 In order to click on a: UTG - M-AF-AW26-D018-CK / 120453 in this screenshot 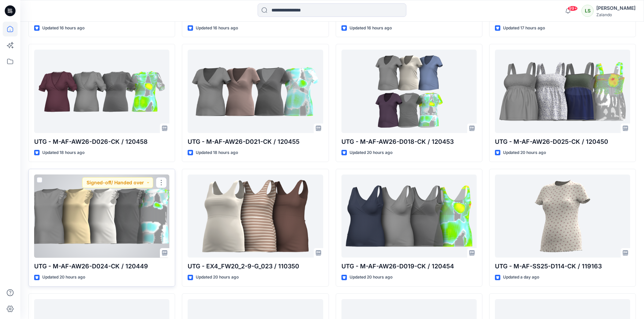, I will do `click(409, 91)`.